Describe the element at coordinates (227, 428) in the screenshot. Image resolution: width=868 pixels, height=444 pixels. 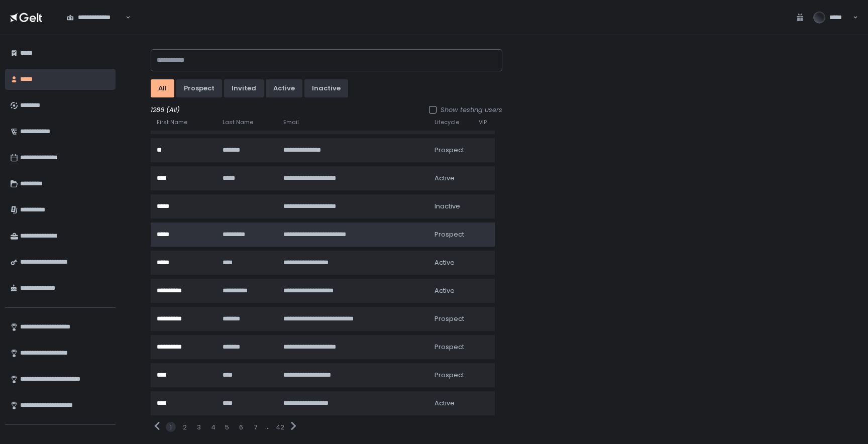
I see `button: 5` at that location.